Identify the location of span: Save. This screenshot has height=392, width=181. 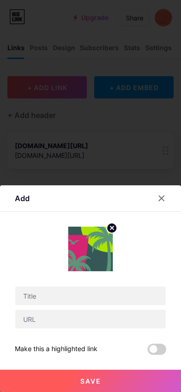
(91, 381).